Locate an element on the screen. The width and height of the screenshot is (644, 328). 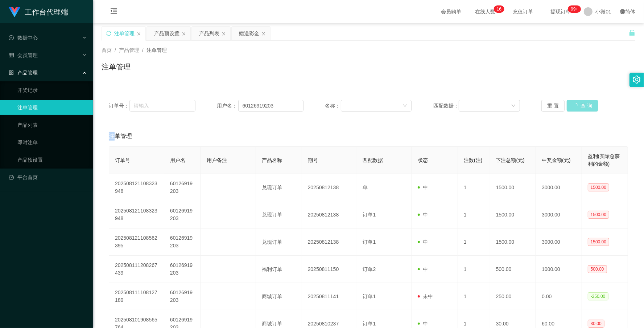
i: 图标： menu-fold is located at coordinates (114, 12).